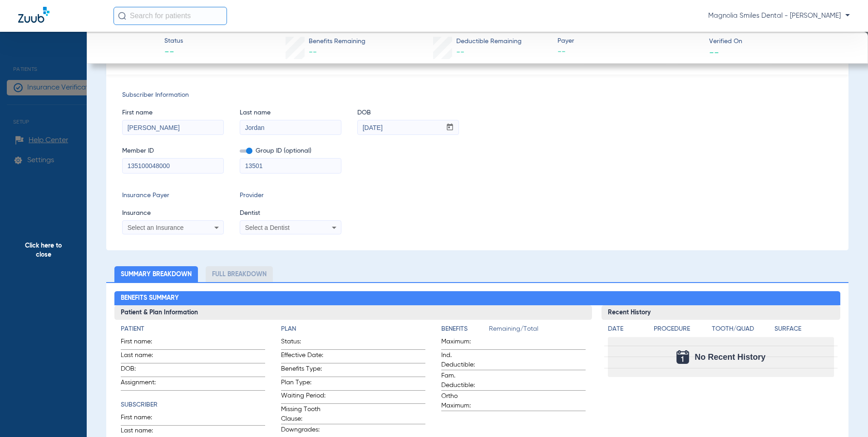 This screenshot has width=868, height=437. I want to click on span: Deductible Remaining, so click(489, 41).